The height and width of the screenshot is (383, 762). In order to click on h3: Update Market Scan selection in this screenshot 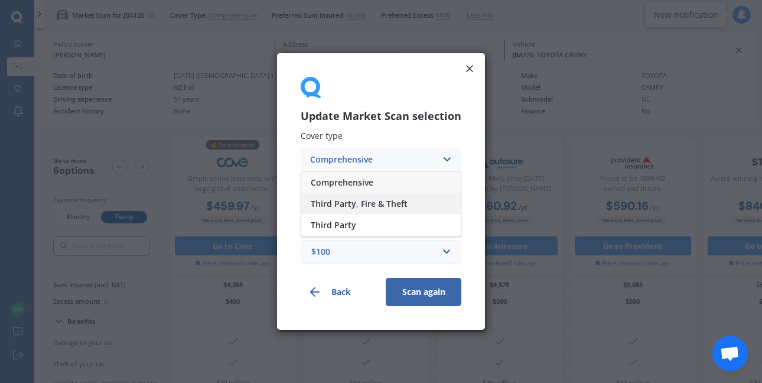, I will do `click(381, 116)`.